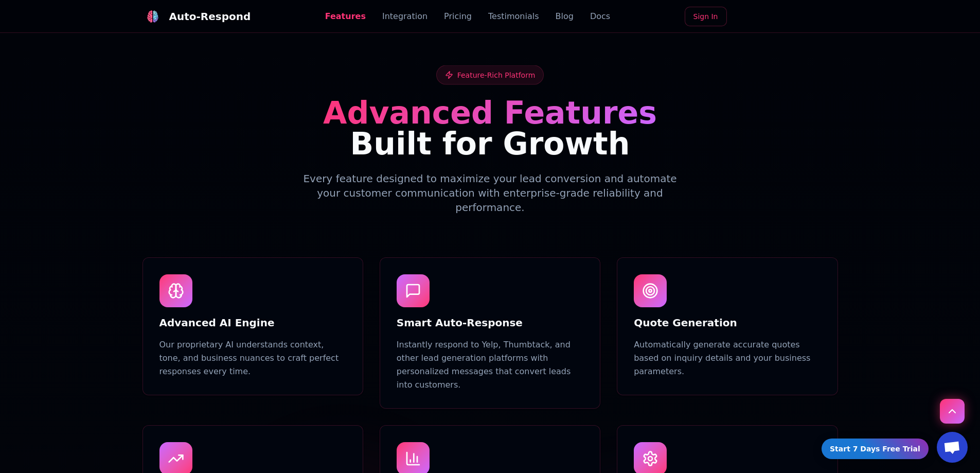 This screenshot has height=473, width=980. Describe the element at coordinates (490, 113) in the screenshot. I see `span: Advanced Features` at that location.